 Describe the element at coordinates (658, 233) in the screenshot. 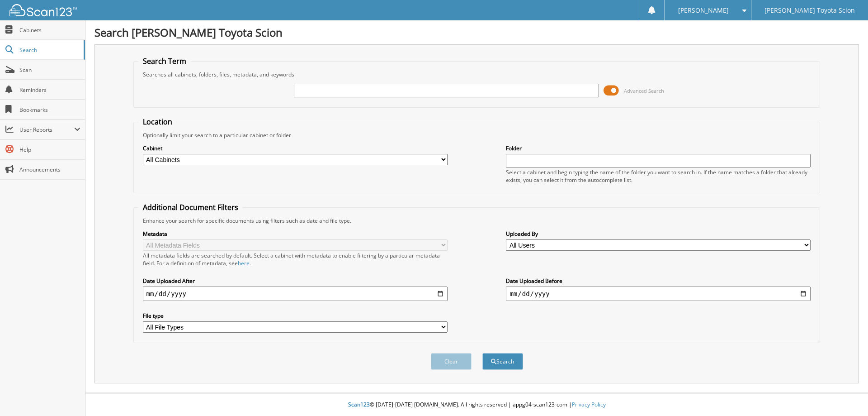

I see `label: Uploaded By` at that location.